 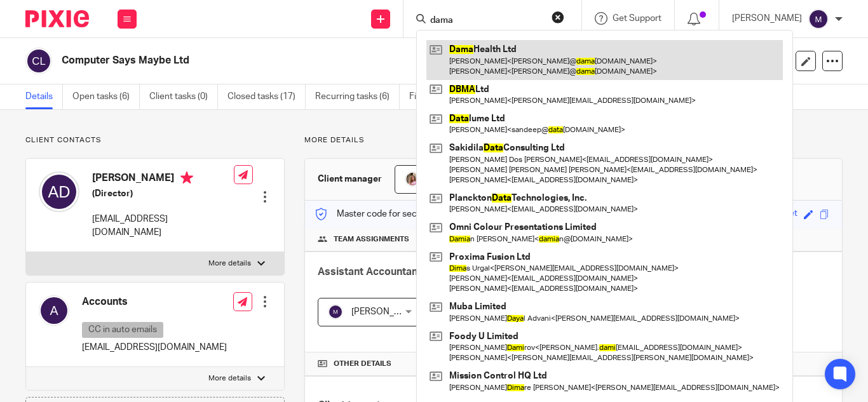 I want to click on i: Primary, so click(x=187, y=178).